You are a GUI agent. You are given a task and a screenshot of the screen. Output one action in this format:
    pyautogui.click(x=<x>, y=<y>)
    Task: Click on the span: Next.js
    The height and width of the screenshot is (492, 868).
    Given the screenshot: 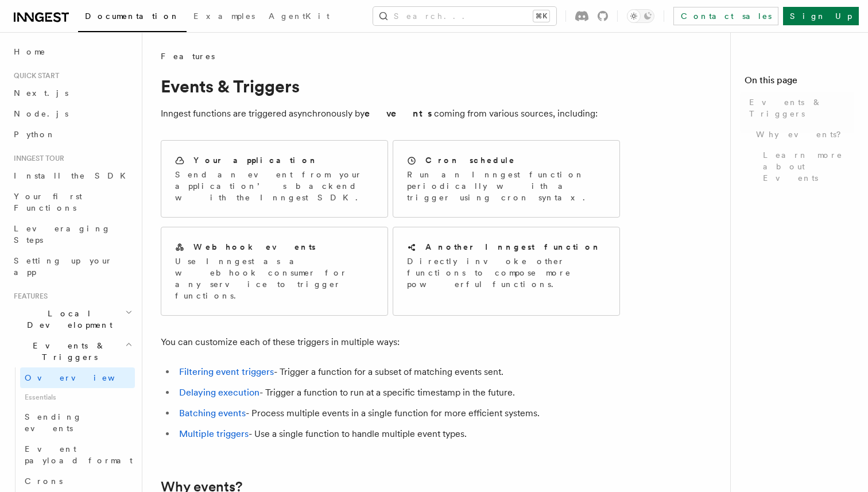 What is the action you would take?
    pyautogui.click(x=41, y=93)
    